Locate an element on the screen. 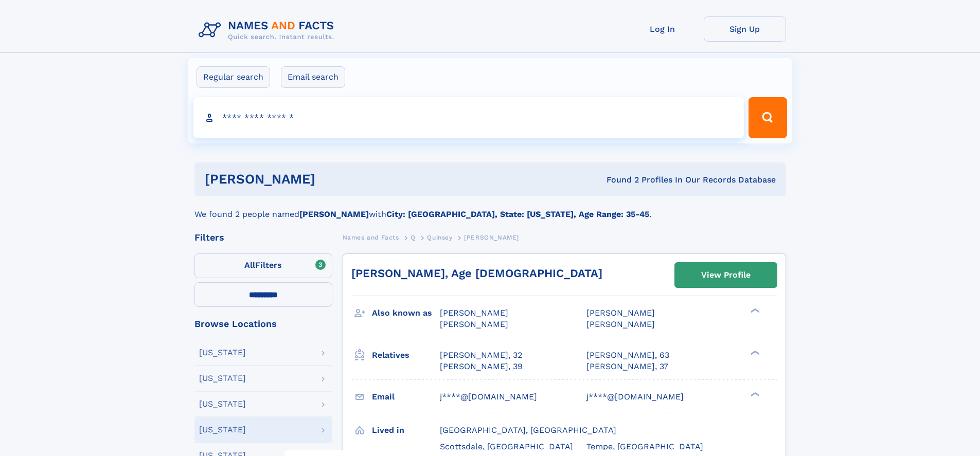 Image resolution: width=980 pixels, height=456 pixels. label: Regular search is located at coordinates (233, 77).